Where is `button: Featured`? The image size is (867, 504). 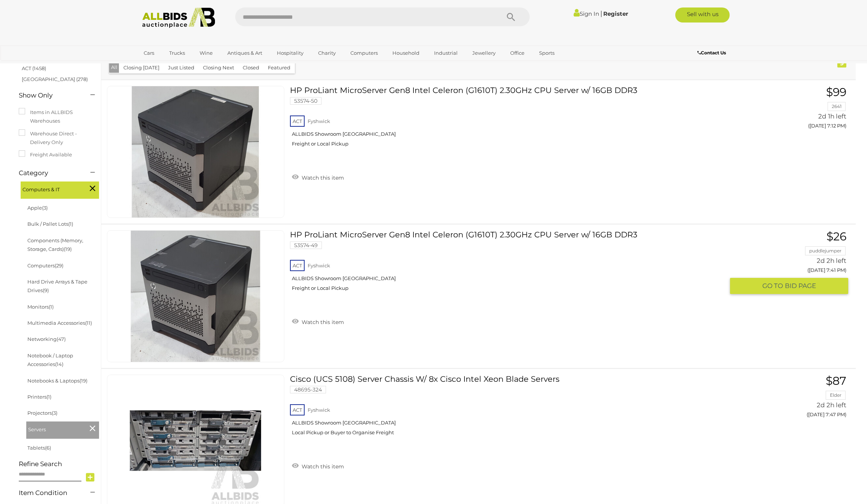 button: Featured is located at coordinates (279, 67).